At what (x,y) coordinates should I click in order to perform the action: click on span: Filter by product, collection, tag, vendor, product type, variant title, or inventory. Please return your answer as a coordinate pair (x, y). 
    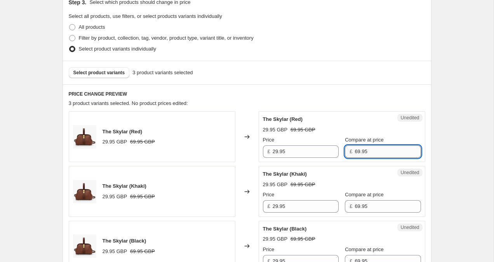
    Looking at the image, I should click on (166, 38).